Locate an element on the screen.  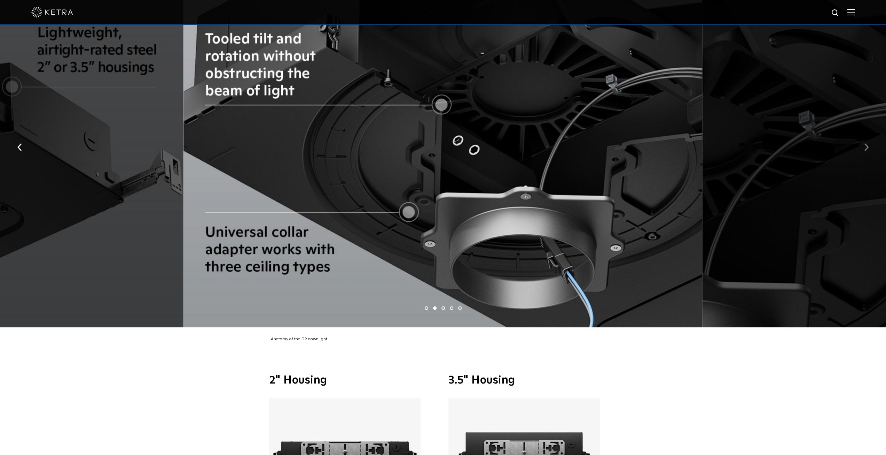
img: search icon is located at coordinates (836, 13).